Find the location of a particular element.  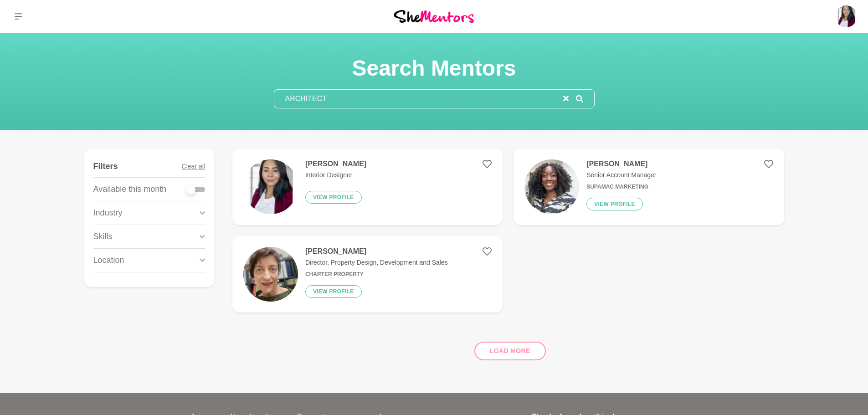

h6: Supamac Marketing is located at coordinates (621, 187).